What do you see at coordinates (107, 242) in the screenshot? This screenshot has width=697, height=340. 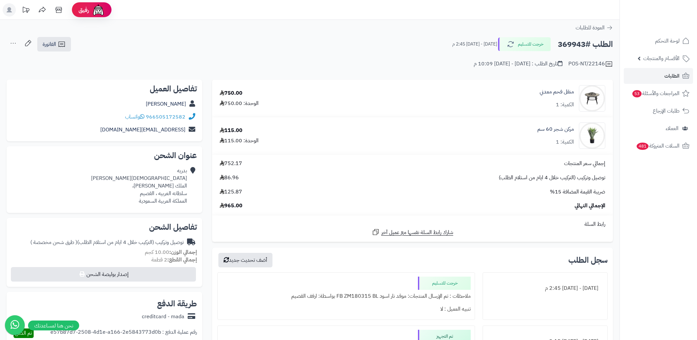 I see `div: توصيل وتركيب (التركيب خلال 4 ايام من استلام الطلب)` at bounding box center [107, 242].